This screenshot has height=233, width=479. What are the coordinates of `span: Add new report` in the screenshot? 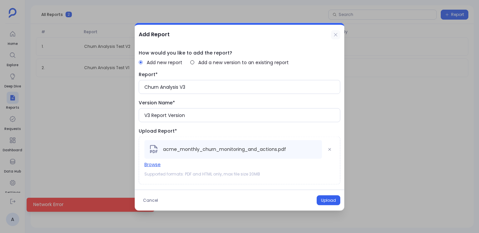 It's located at (164, 62).